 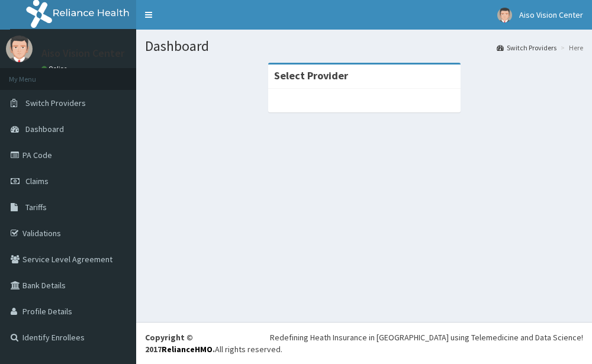 I want to click on span: Aiso Vision Center, so click(x=551, y=15).